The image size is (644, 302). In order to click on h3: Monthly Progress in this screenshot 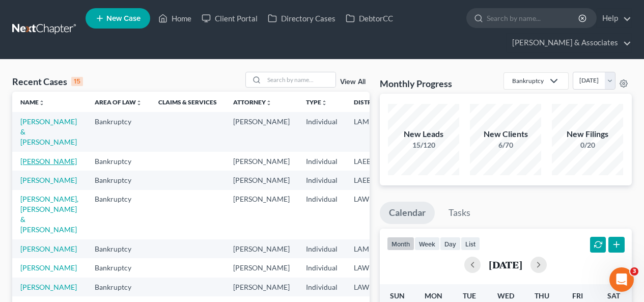, I will do `click(416, 84)`.